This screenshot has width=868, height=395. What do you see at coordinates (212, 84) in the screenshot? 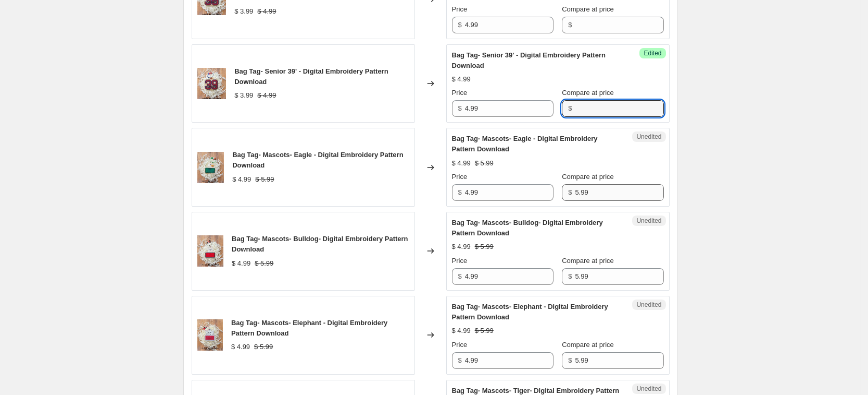
I see `img: PhotoSep112025_42723PM_8_1_80x.jpg` at bounding box center [212, 84].